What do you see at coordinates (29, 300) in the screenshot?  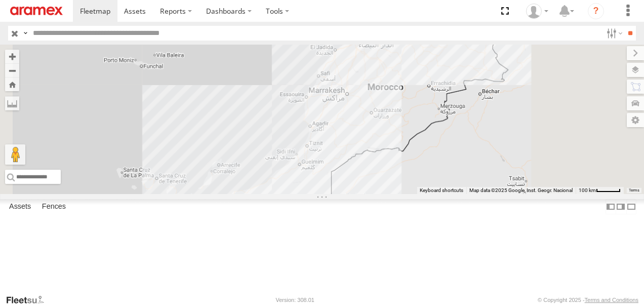 I see `a: Visit our Website` at bounding box center [29, 300].